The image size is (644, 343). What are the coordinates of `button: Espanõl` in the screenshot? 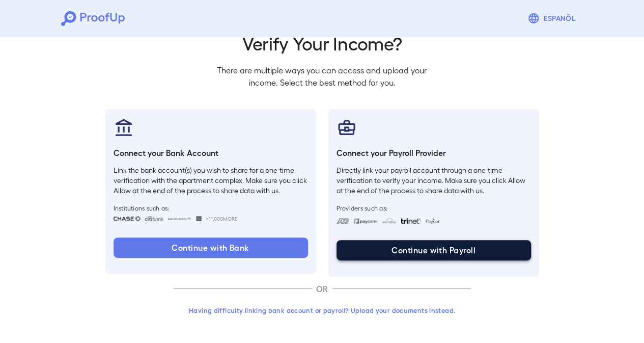 It's located at (553, 18).